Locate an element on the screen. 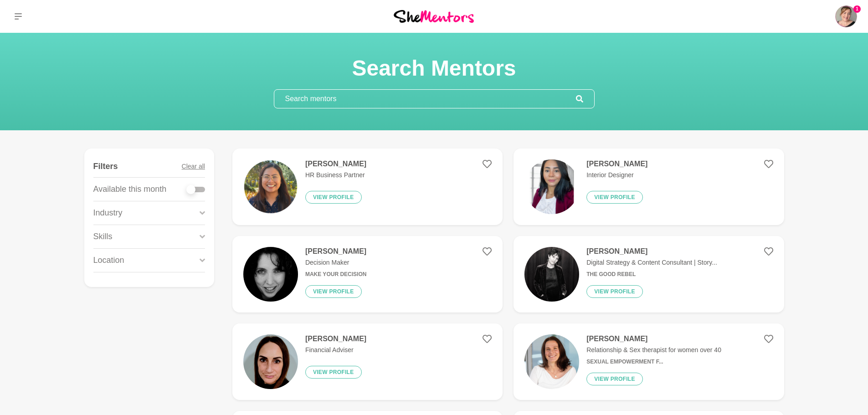  p: Digital Strategy & Content Consultant | Story... is located at coordinates (651, 262).